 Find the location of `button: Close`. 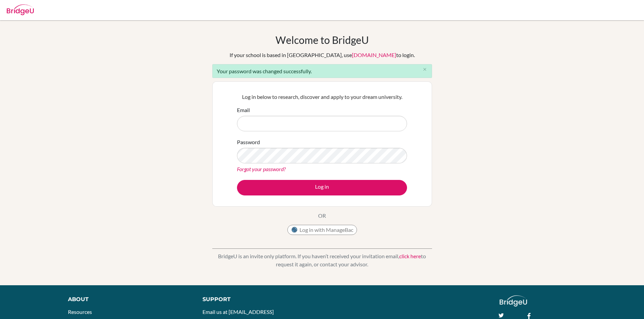

button: Close is located at coordinates (425, 70).